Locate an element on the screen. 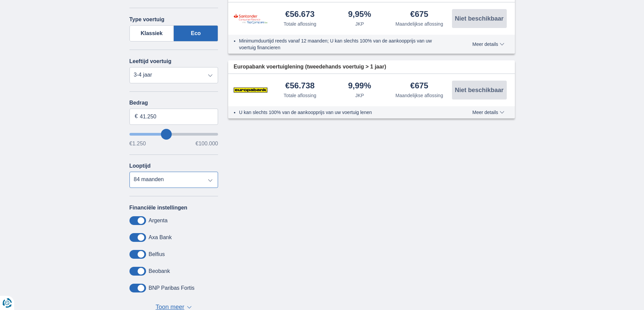  div: 9,95% is located at coordinates (360, 15).